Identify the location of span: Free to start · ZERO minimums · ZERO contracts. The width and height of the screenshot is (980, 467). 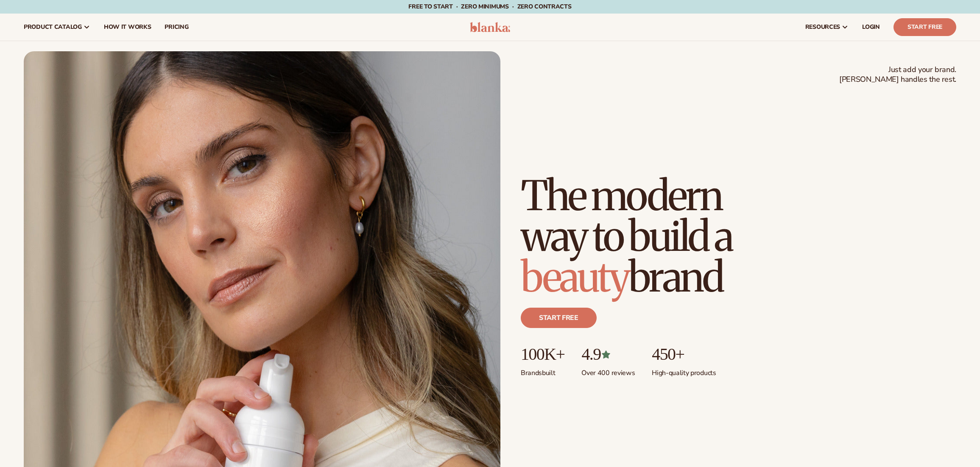
(489, 6).